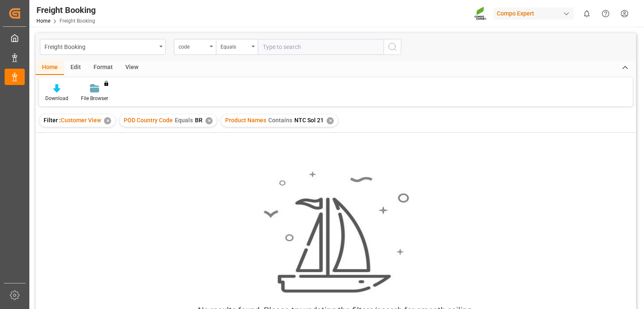 This screenshot has width=644, height=309. What do you see at coordinates (199, 120) in the screenshot?
I see `span: BR` at bounding box center [199, 120].